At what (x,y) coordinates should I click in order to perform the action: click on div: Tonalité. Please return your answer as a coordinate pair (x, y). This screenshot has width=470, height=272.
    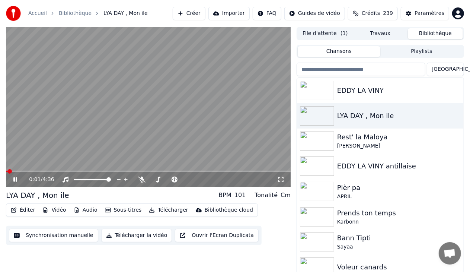
    Looking at the image, I should click on (266, 195).